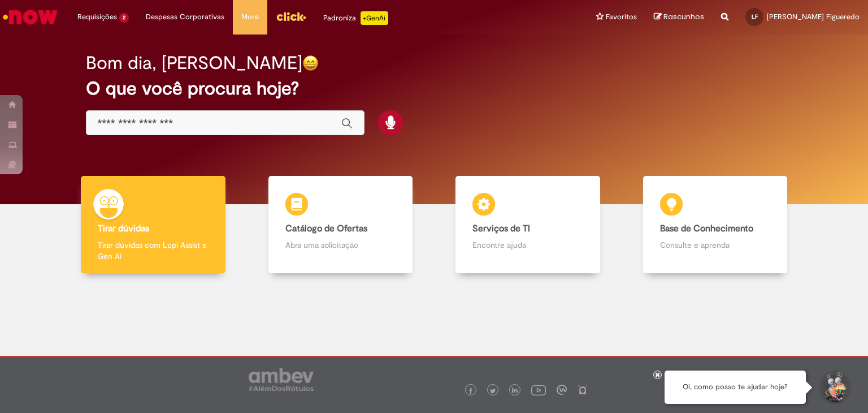  What do you see at coordinates (716, 245) in the screenshot?
I see `p: Consulte e aprenda` at bounding box center [716, 245].